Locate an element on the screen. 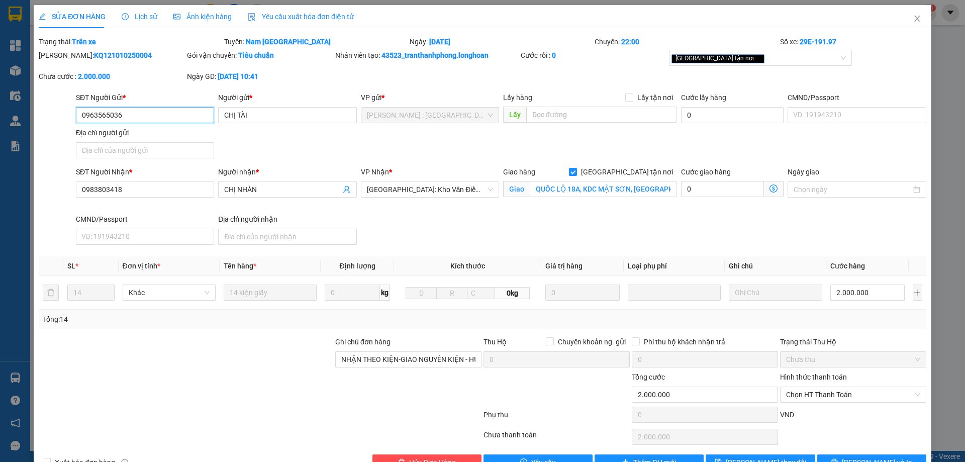 This screenshot has height=462, width=965. input: Ghi chú đơn hàng is located at coordinates (408, 359).